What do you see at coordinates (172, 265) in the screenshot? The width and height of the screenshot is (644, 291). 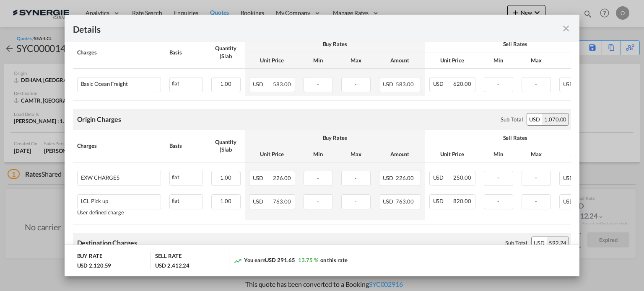 I see `div: USD 2,412.24` at bounding box center [172, 265].